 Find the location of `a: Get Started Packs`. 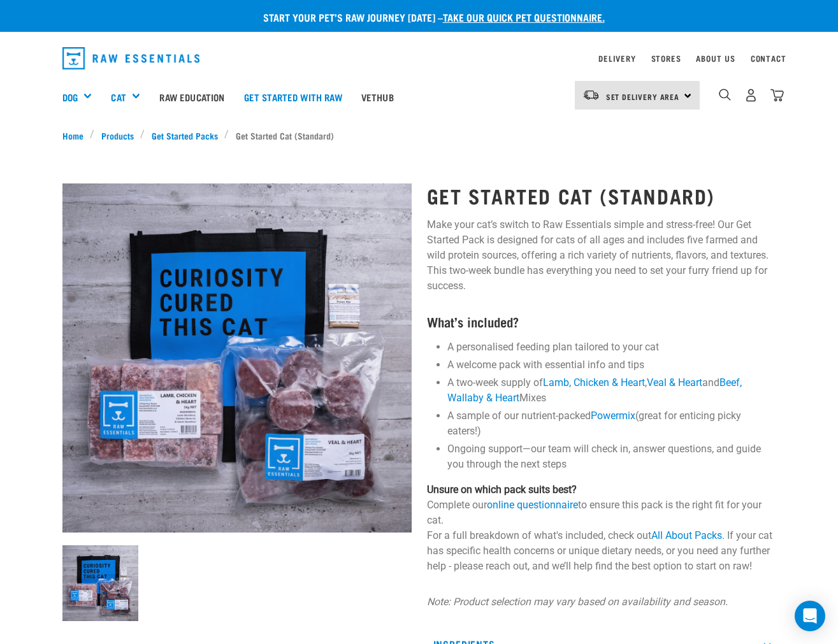

a: Get Started Packs is located at coordinates (184, 135).